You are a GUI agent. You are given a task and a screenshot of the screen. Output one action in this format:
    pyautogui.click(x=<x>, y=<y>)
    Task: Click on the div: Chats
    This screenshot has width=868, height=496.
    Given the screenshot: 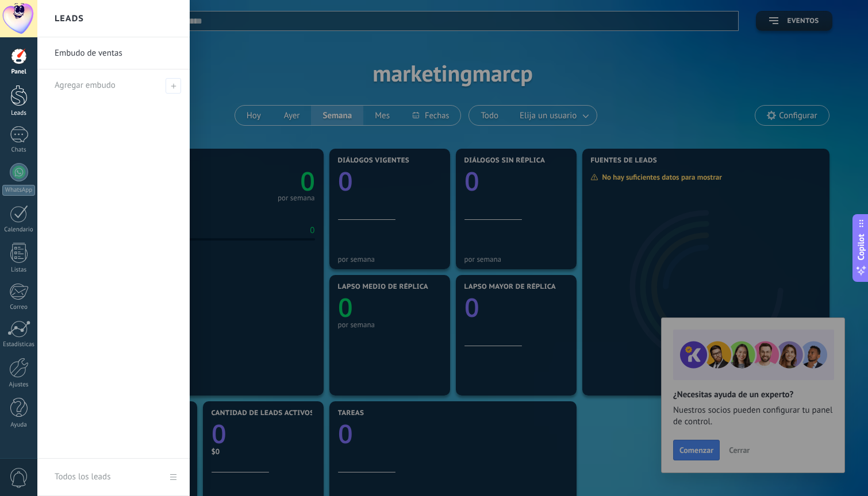 What is the action you would take?
    pyautogui.click(x=19, y=150)
    